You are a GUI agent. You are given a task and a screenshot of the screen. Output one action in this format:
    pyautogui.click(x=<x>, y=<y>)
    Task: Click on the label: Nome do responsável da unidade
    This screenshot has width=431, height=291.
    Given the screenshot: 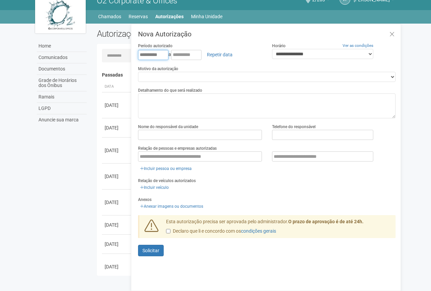 What is the action you would take?
    pyautogui.click(x=168, y=127)
    